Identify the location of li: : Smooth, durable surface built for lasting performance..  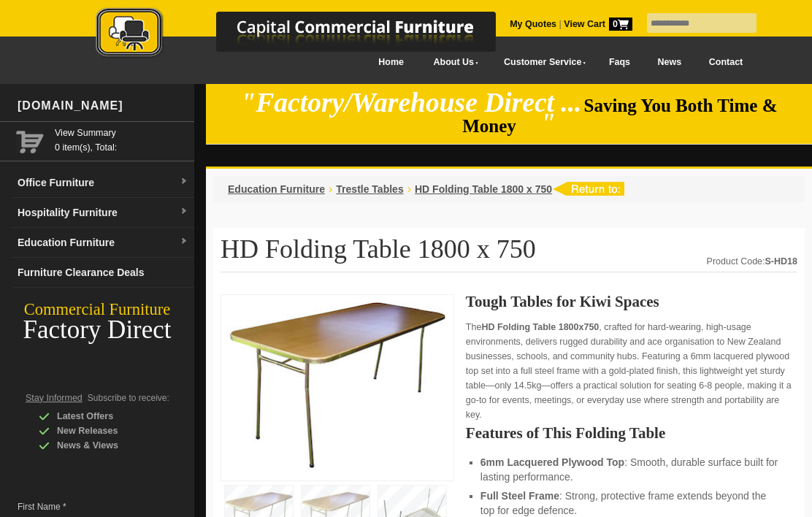
(631, 469).